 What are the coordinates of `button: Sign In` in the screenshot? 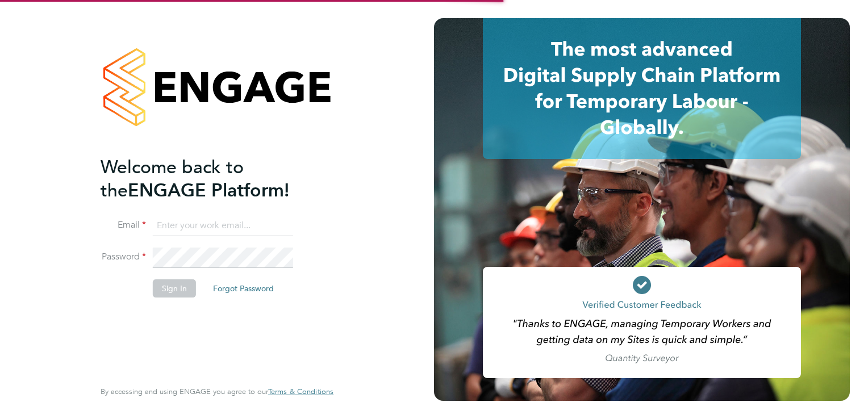 It's located at (175, 289).